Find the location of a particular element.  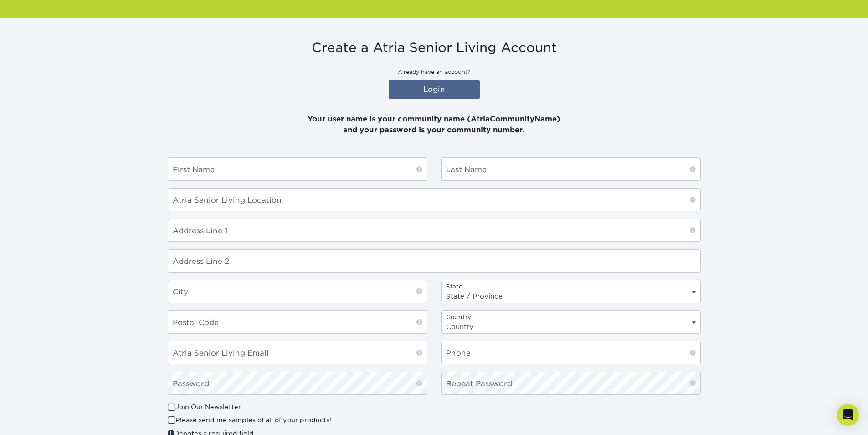

h3: Create a Atria Senior Living Account is located at coordinates (435, 48).